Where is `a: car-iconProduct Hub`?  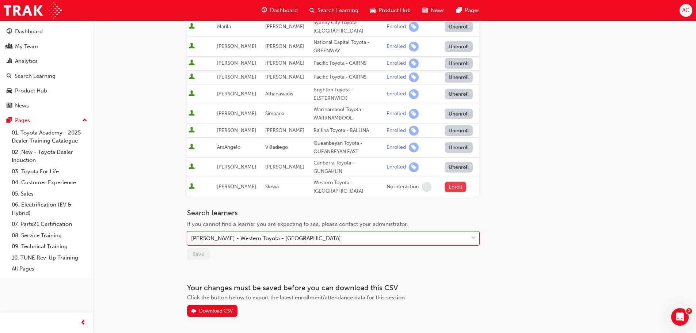
a: car-iconProduct Hub is located at coordinates (390, 10).